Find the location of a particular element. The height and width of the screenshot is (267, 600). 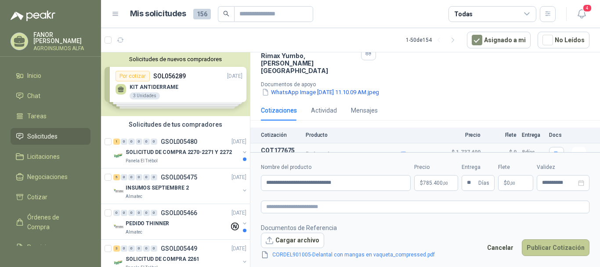

span: 156 is located at coordinates (202, 14).